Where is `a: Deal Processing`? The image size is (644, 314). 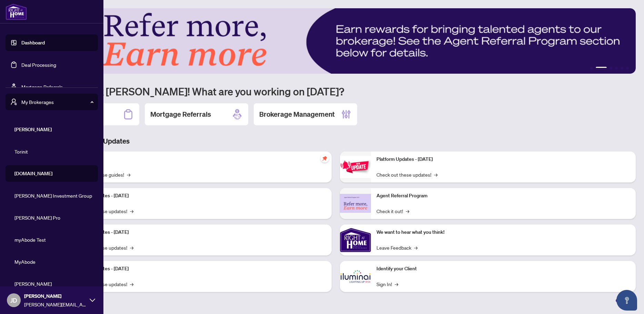 a: Deal Processing is located at coordinates (39, 65).